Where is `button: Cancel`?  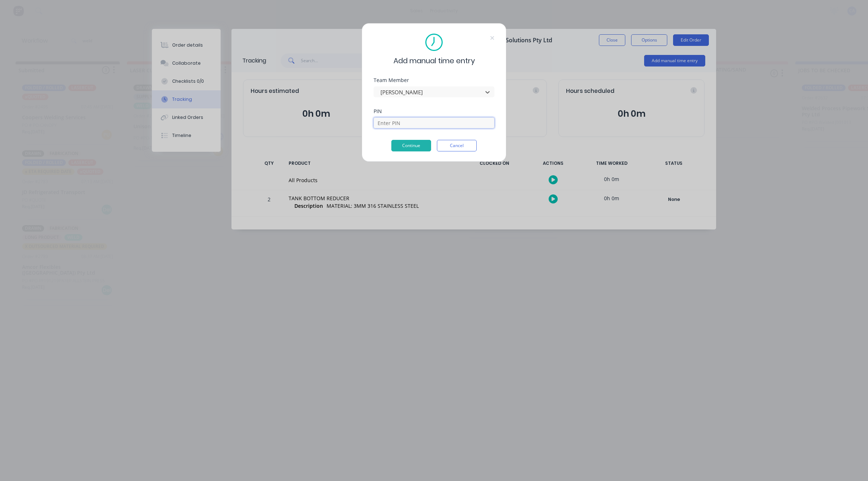 button: Cancel is located at coordinates (457, 146).